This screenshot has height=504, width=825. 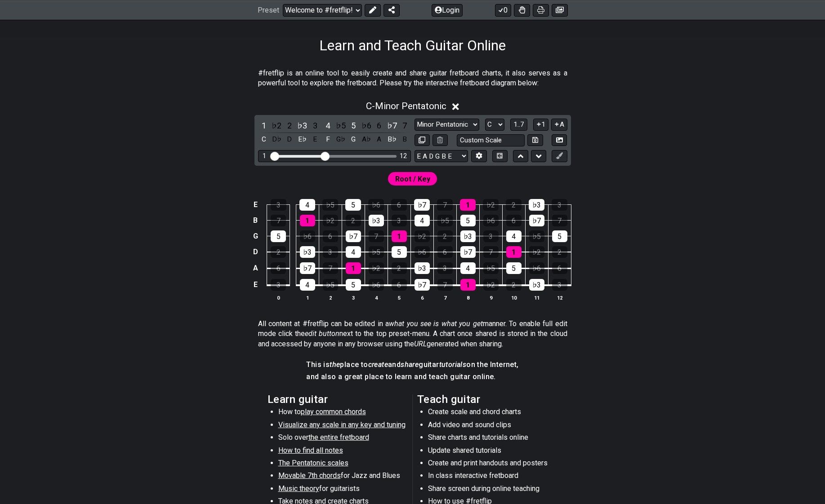 I want to click on button: 1..7, so click(x=519, y=124).